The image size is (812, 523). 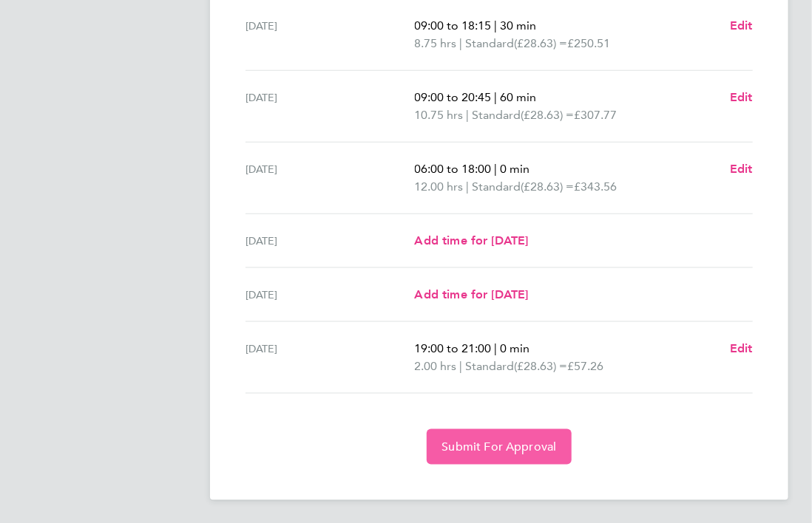 I want to click on span: 06:00 to 18:00, so click(x=453, y=168).